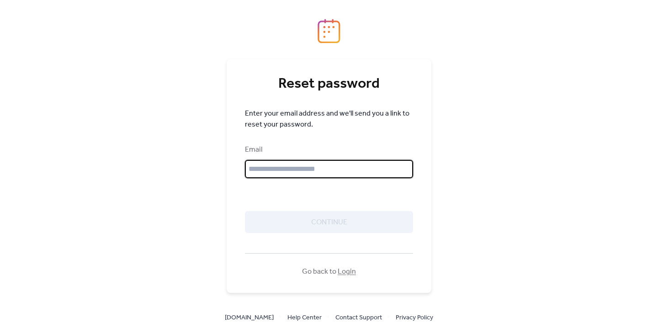 The image size is (658, 334). What do you see at coordinates (329, 31) in the screenshot?
I see `img: logo` at bounding box center [329, 31].